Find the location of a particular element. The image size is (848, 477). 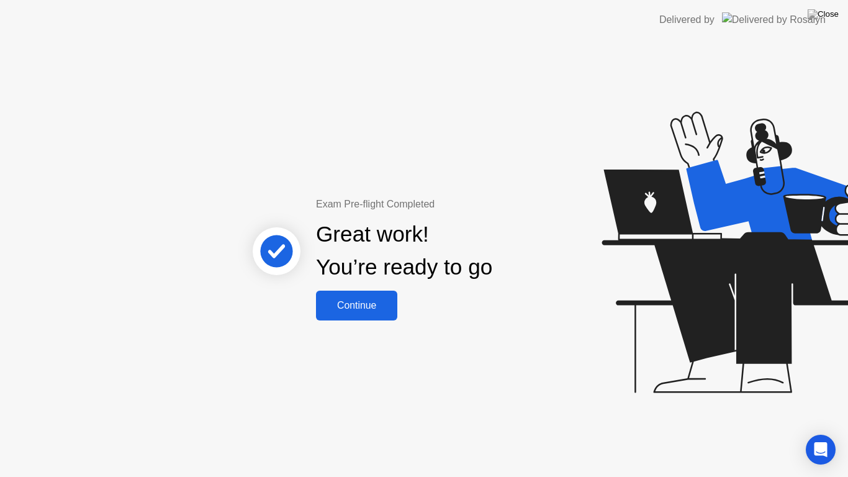

img: Delivered by Rosalyn is located at coordinates (774, 19).